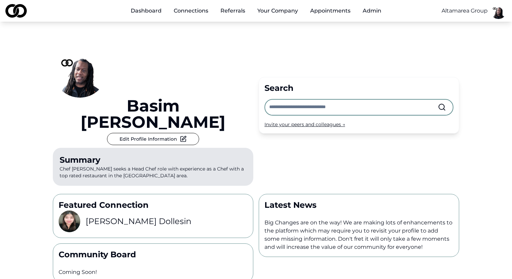 The height and width of the screenshot is (279, 512). Describe the element at coordinates (153, 160) in the screenshot. I see `div: Summary` at that location.